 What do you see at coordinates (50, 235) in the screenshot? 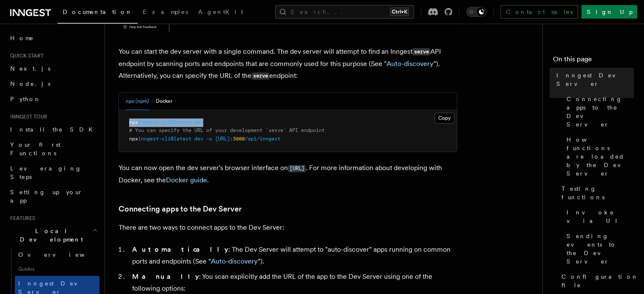
I see `span: Local Development` at bounding box center [50, 235].